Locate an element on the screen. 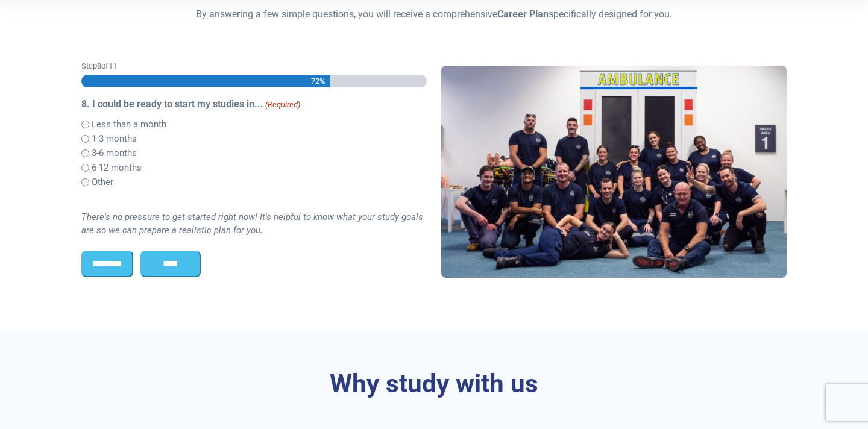 This screenshot has width=868, height=429. p: Step of is located at coordinates (254, 66).